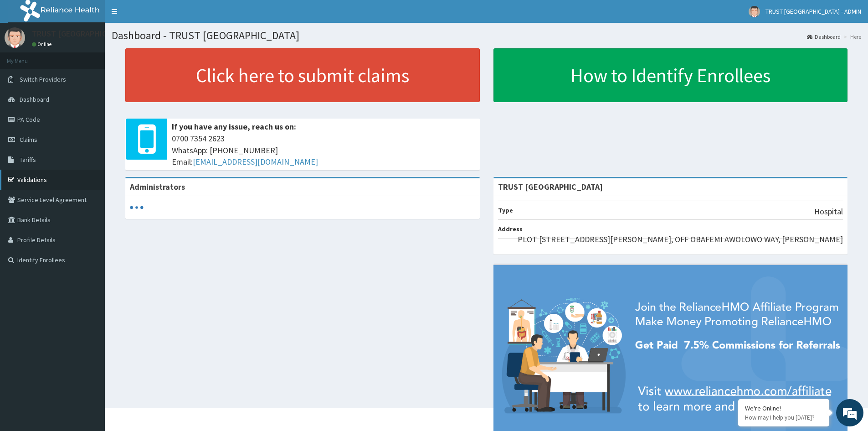 This screenshot has width=868, height=431. What do you see at coordinates (303, 75) in the screenshot?
I see `a: Click here to submit claims` at bounding box center [303, 75].